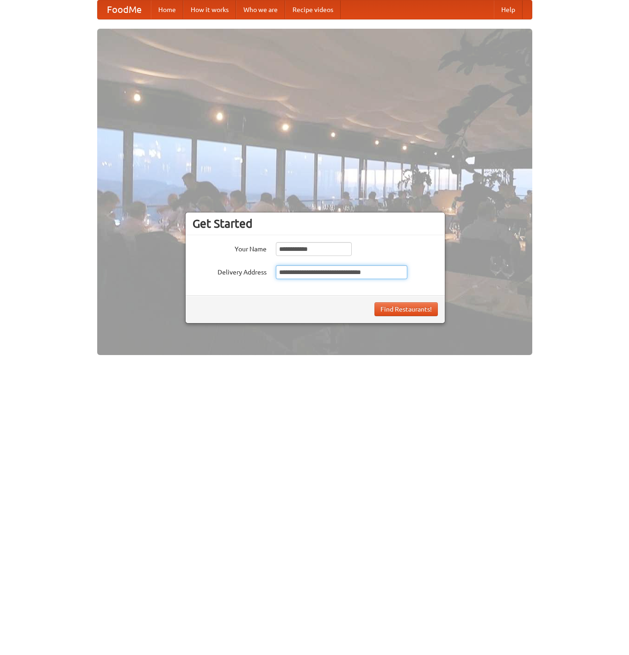  I want to click on a: How it works, so click(210, 10).